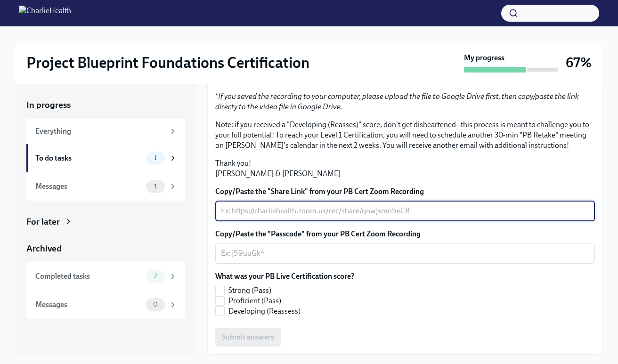  I want to click on div: Everything, so click(100, 131).